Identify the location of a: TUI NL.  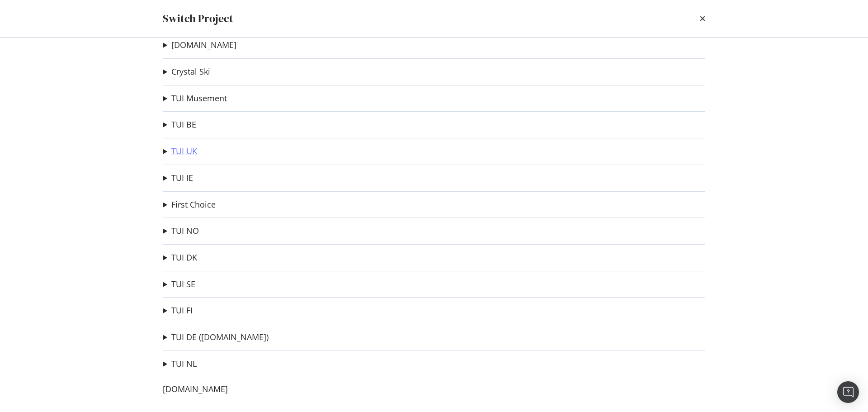
(184, 363).